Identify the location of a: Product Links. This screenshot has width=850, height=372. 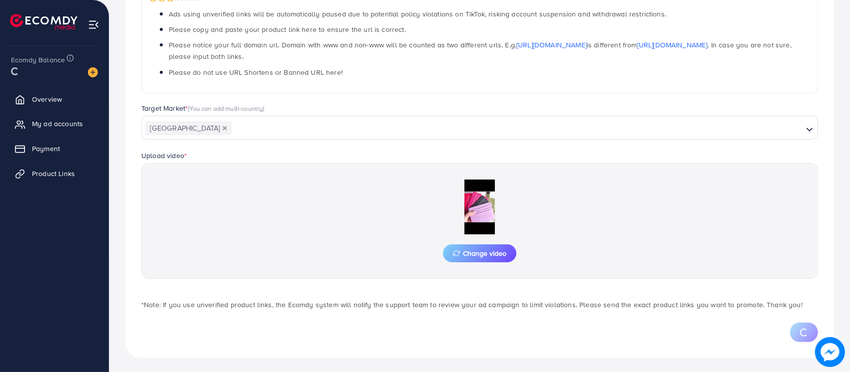
(54, 174).